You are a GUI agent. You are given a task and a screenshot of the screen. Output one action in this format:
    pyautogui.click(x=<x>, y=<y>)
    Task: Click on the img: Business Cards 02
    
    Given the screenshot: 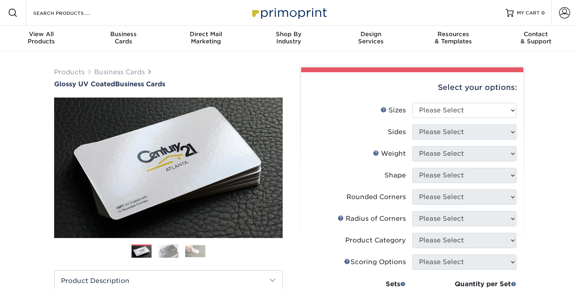 What is the action you would take?
    pyautogui.click(x=168, y=251)
    